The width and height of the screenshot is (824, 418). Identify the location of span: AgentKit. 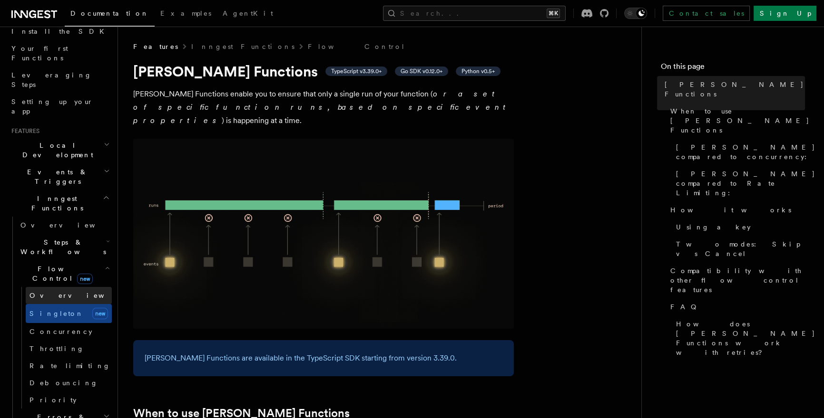
(248, 13).